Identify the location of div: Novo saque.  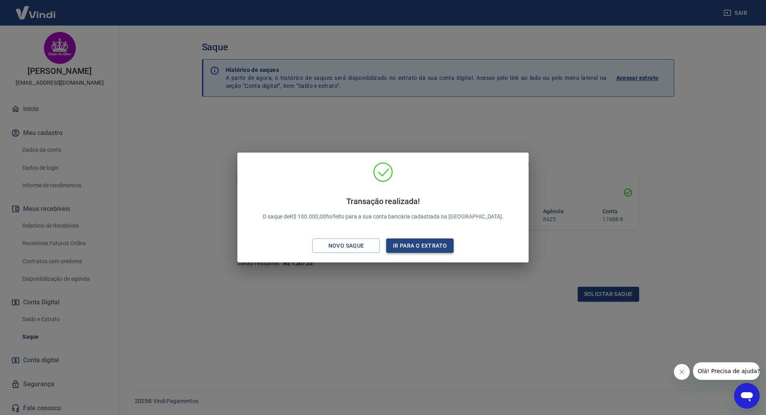
(346, 245).